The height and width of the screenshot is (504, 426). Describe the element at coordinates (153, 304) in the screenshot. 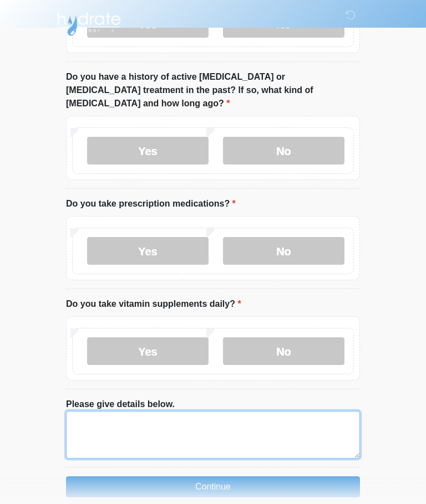

I see `label: Do you take vitamin supplements daily?` at that location.